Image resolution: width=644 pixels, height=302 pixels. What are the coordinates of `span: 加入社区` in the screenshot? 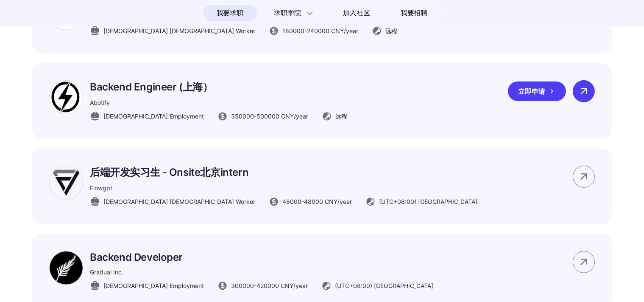 It's located at (356, 13).